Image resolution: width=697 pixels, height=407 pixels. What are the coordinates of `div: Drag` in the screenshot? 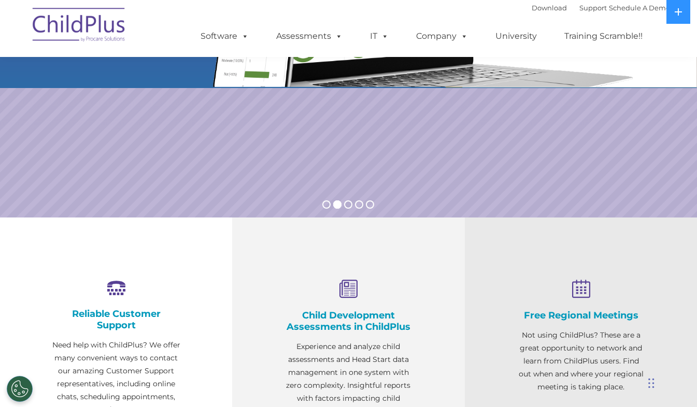 It's located at (651, 383).